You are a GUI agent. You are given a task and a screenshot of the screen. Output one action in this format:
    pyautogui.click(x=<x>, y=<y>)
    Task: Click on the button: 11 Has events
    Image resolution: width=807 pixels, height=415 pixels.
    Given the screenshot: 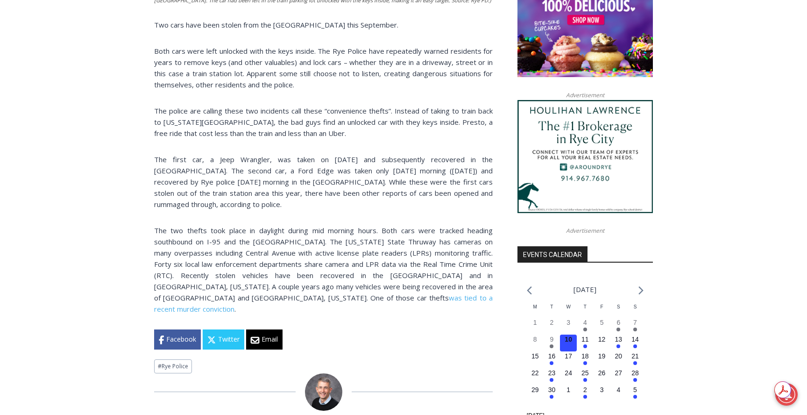 What is the action you would take?
    pyautogui.click(x=585, y=343)
    